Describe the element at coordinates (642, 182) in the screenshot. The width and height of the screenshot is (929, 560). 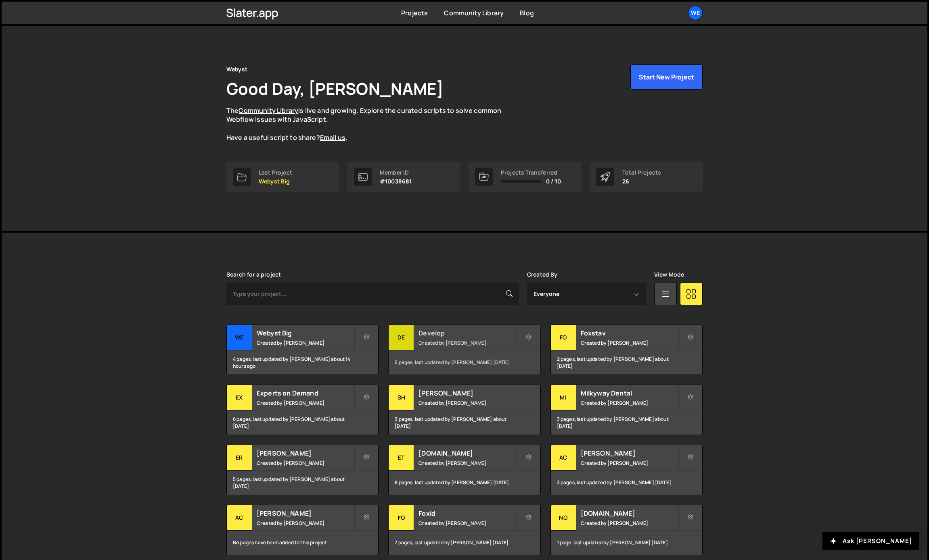
I see `p: 26` at that location.